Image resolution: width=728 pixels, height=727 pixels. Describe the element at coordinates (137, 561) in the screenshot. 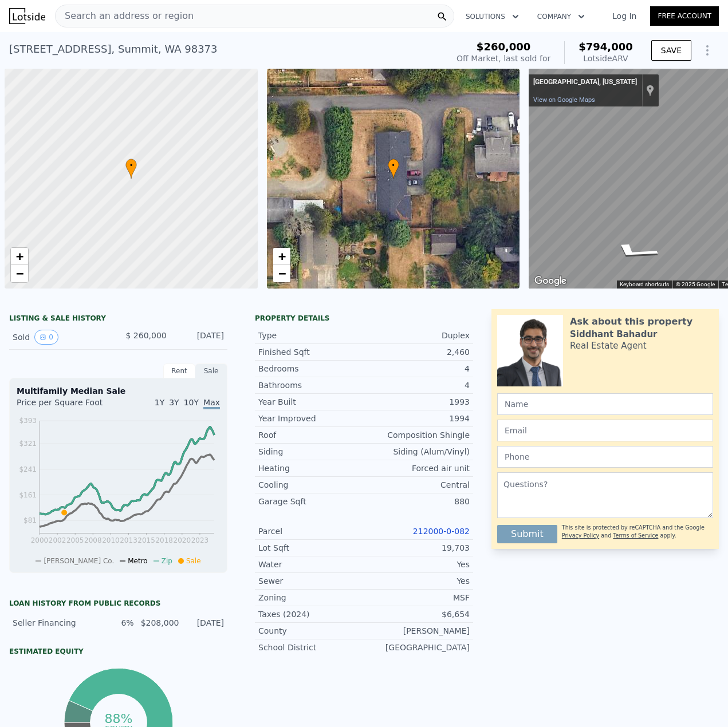

I see `span: Metro` at that location.